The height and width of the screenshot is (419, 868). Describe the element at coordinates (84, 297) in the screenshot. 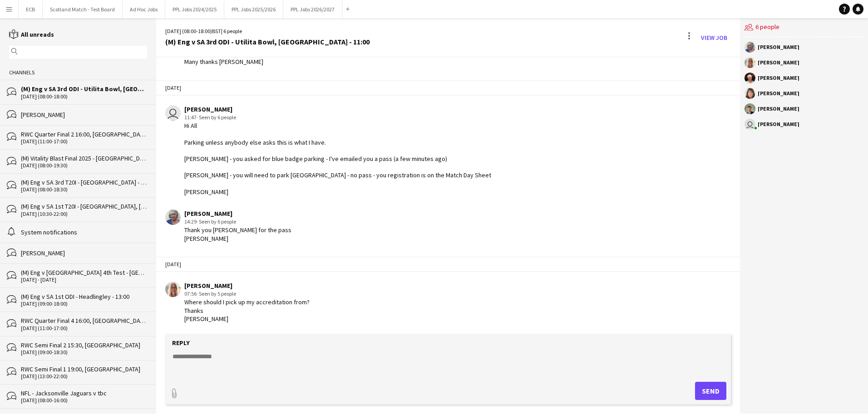

I see `div: (M) Eng v SA 1st ODI - Headlingley - 13:00` at that location.